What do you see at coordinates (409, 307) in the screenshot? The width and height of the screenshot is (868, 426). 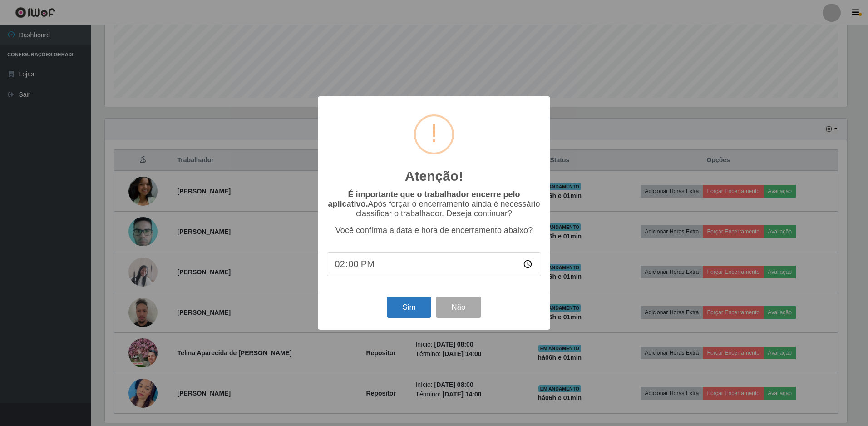 I see `button: Sim` at bounding box center [409, 307].